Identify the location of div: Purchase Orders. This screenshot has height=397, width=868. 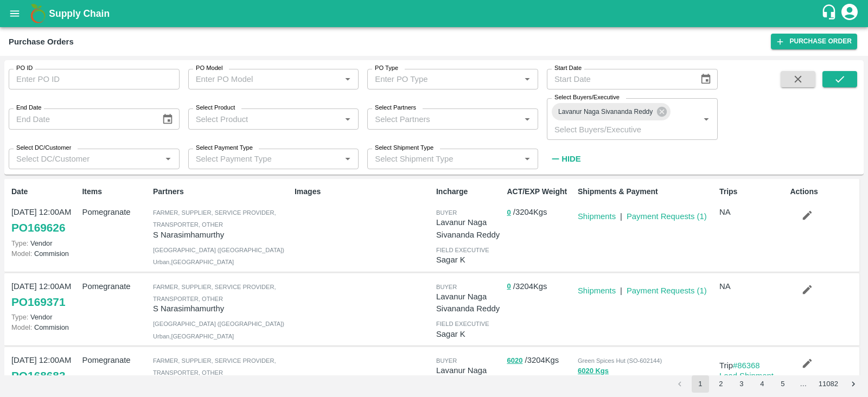
(41, 42).